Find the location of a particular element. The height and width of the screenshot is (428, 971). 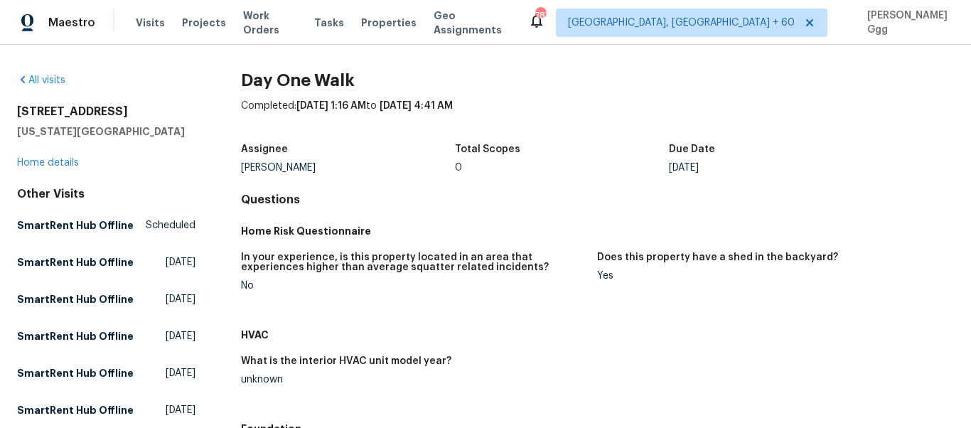

span: Geo Assignments is located at coordinates (472, 23).